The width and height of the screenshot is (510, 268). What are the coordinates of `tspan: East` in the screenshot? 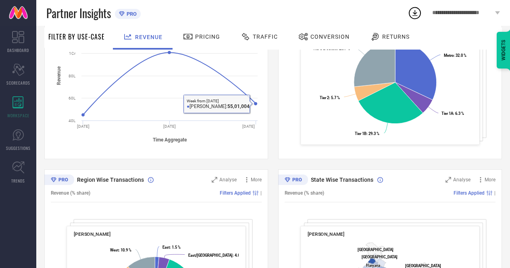 It's located at (166, 247).